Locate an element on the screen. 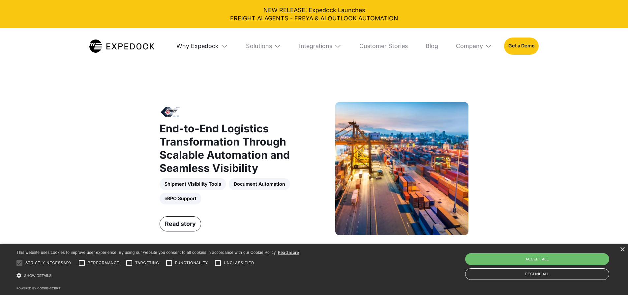  span: Strictly necessary is located at coordinates (48, 263).